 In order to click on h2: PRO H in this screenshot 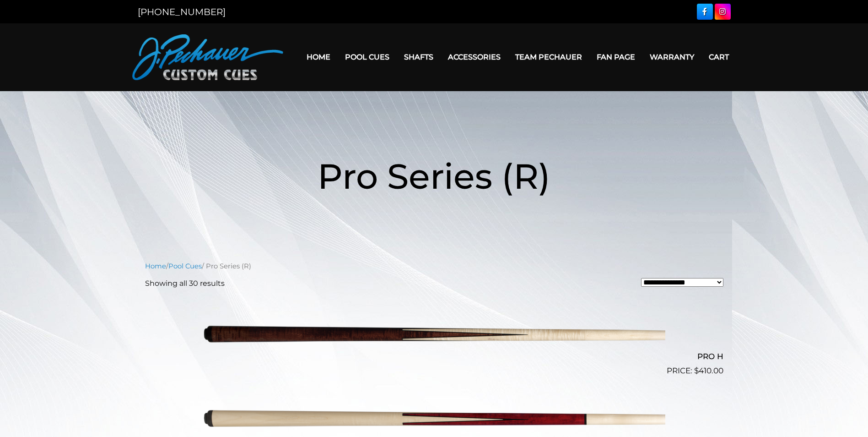, I will do `click(434, 356)`.